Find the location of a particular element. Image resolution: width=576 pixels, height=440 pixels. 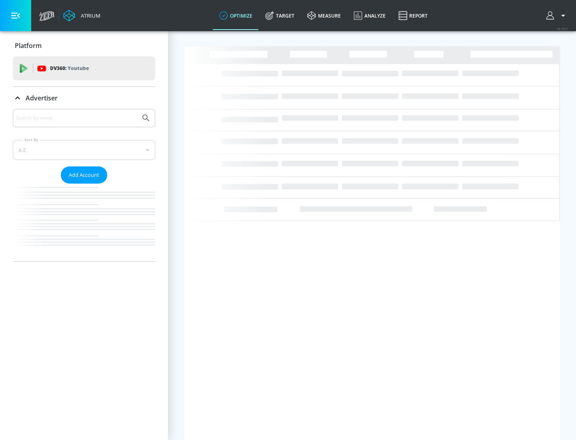

nav: list of Advertiser is located at coordinates (84, 222).